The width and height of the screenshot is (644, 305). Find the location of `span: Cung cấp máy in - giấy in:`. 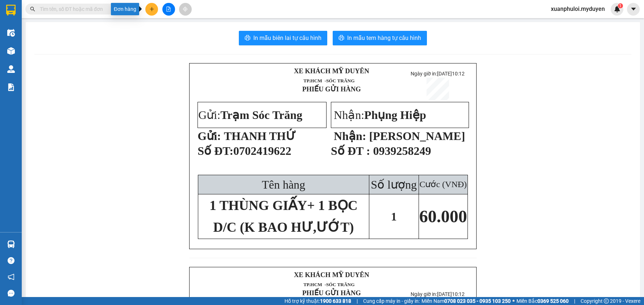

span: Cung cấp máy in - giấy in: is located at coordinates (391, 301).